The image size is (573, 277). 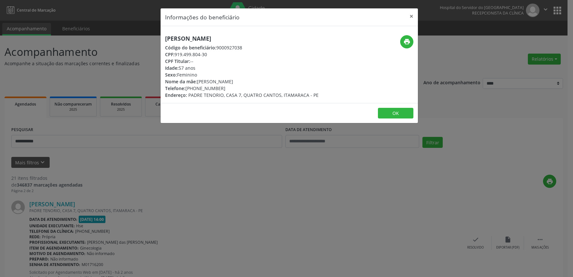 What do you see at coordinates (407, 42) in the screenshot?
I see `button: print` at bounding box center [407, 42].